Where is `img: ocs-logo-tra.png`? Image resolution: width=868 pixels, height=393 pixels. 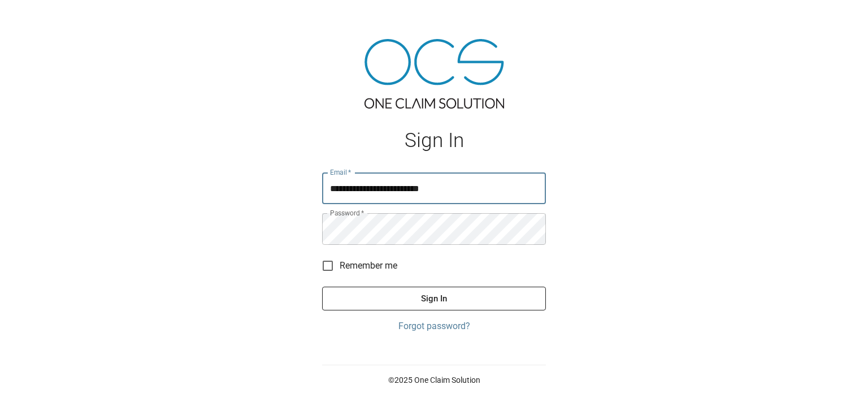
img: ocs-logo-tra.png is located at coordinates (434, 73).